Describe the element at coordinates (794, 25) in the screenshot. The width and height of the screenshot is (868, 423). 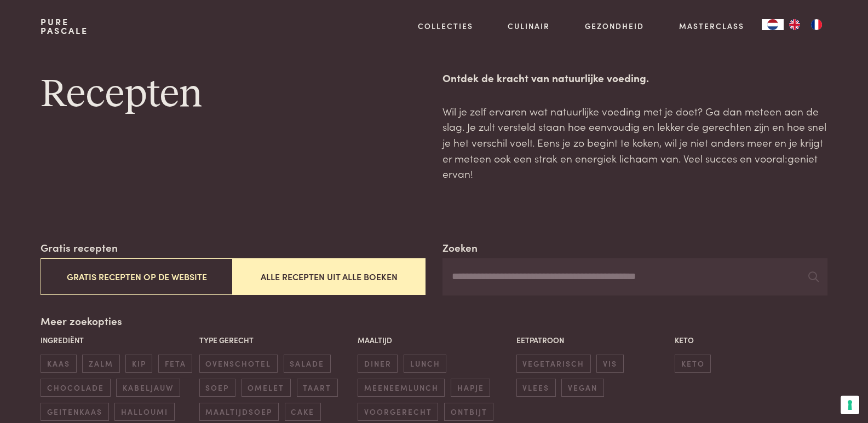
I see `aside: Language selected: Nederlands` at that location.